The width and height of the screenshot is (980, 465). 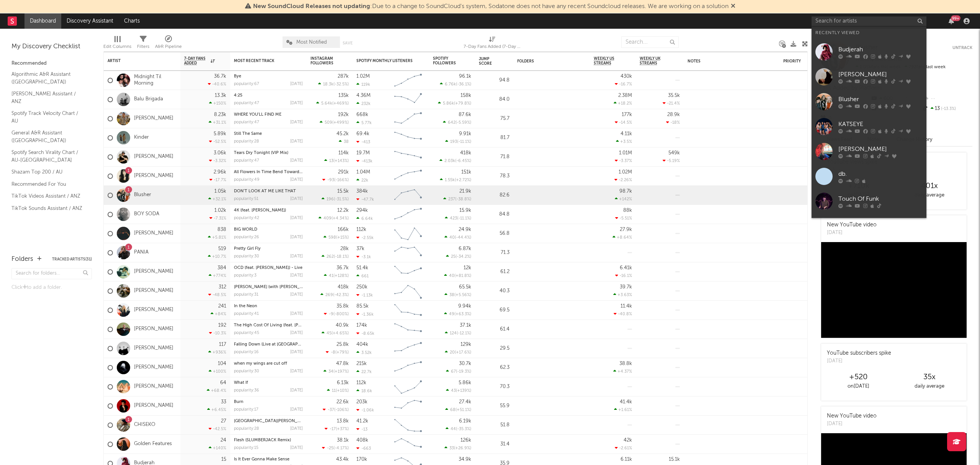 I want to click on span: 38, so click(x=346, y=142).